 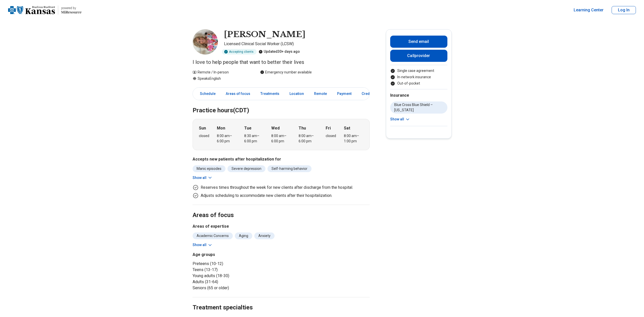 What do you see at coordinates (281, 62) in the screenshot?
I see `p: I love to help people that want to better their lives` at bounding box center [281, 62].